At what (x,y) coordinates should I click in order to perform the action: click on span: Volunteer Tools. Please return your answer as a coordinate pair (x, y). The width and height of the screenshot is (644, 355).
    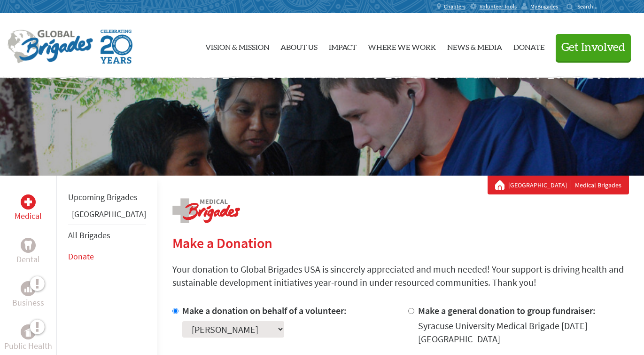
    Looking at the image, I should click on (498, 7).